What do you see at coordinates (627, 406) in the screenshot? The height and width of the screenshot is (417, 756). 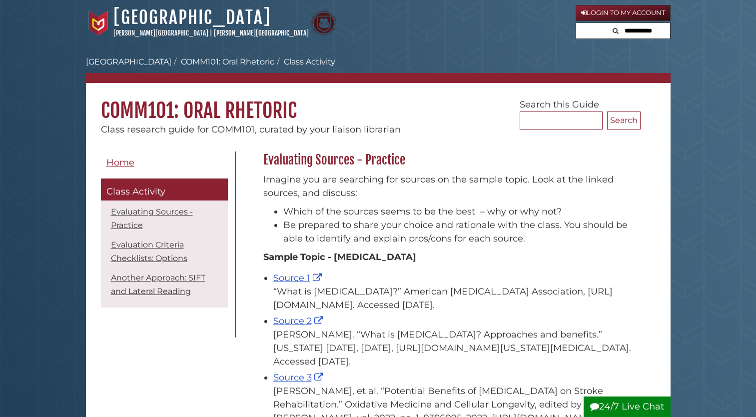 I see `button: 24/7 Live Chat` at bounding box center [627, 406].